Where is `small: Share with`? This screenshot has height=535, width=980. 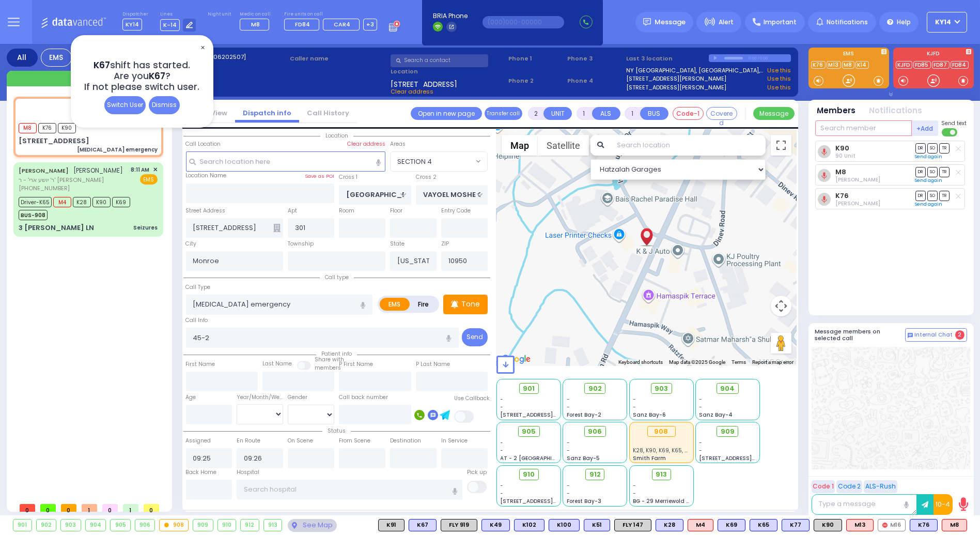 small: Share with is located at coordinates (329, 359).